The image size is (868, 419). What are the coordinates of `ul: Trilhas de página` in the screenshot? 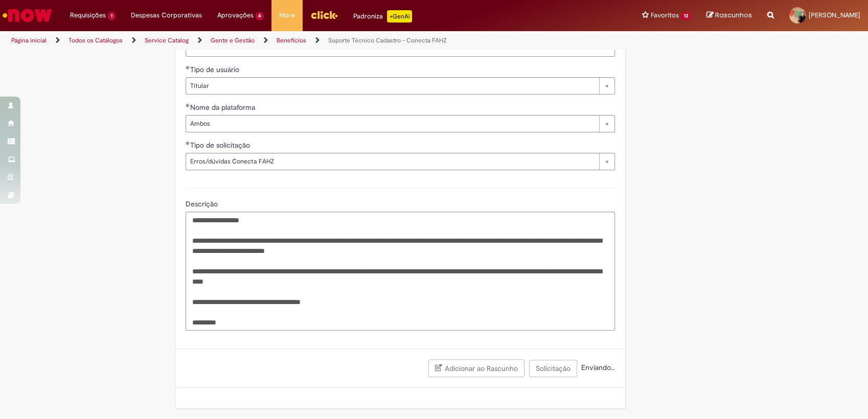 It's located at (289, 40).